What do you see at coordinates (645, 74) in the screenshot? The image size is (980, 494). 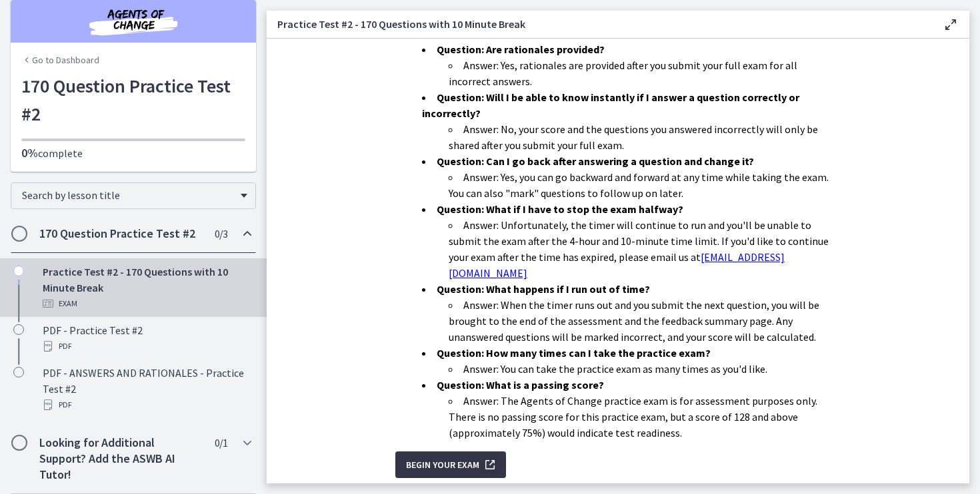 I see `li: Answer: Yes, rationales are provided after you submit your full exam for all incorrect answers.` at bounding box center [645, 74].